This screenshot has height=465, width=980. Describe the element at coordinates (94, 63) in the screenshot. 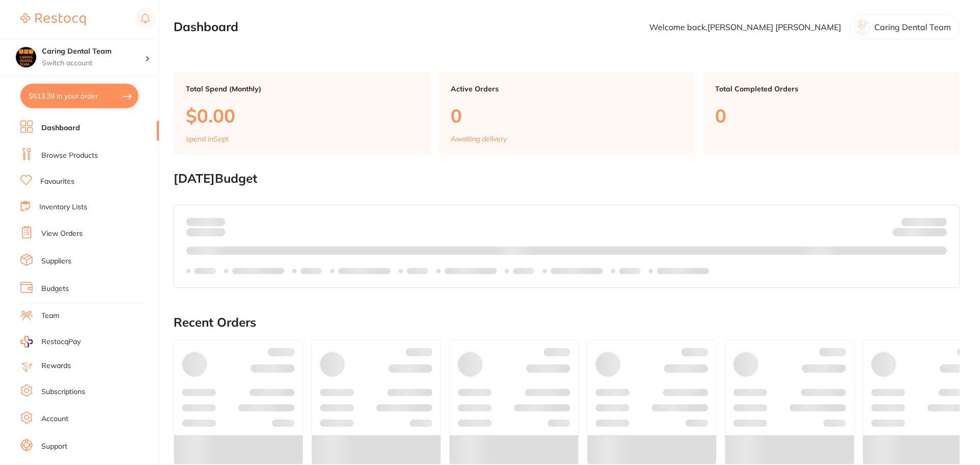

I see `p: Switch account` at that location.